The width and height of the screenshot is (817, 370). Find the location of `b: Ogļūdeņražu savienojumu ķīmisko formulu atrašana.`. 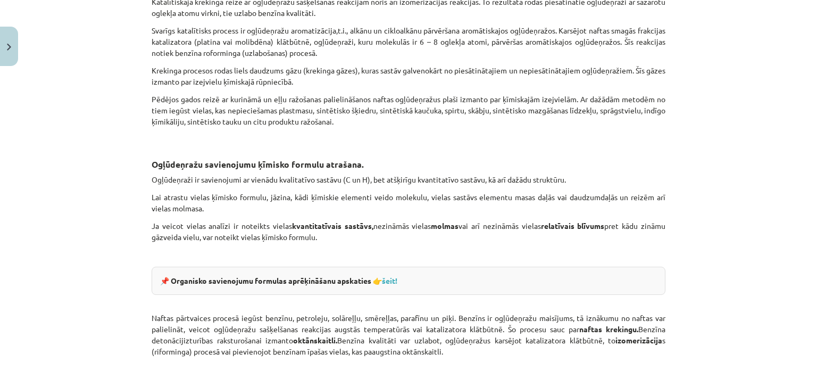

b: Ogļūdeņražu savienojumu ķīmisko formulu atrašana. is located at coordinates (257, 164).